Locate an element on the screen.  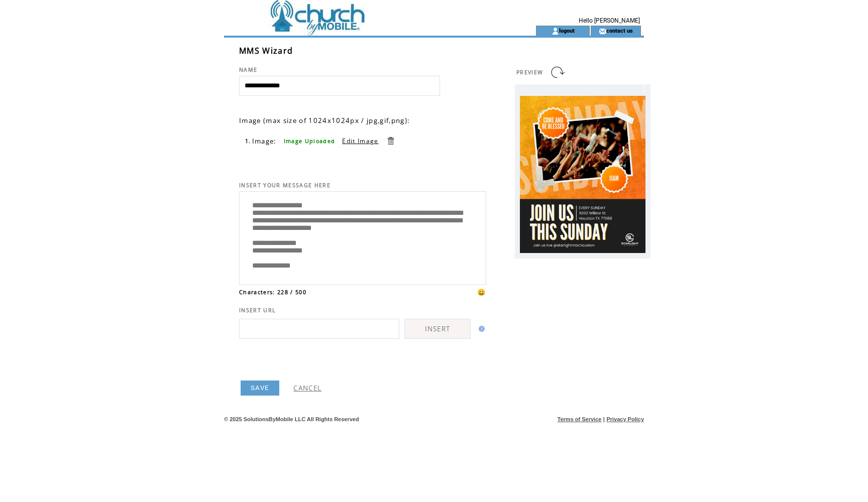
span: Image: is located at coordinates (264, 141).